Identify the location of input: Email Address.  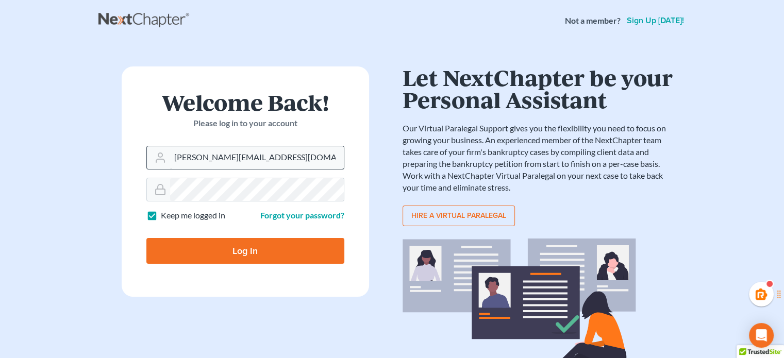
(257, 158).